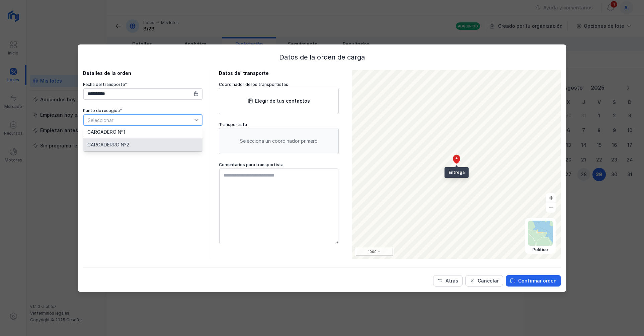  Describe the element at coordinates (143, 84) in the screenshot. I see `div: Fecha del transporte` at that location.